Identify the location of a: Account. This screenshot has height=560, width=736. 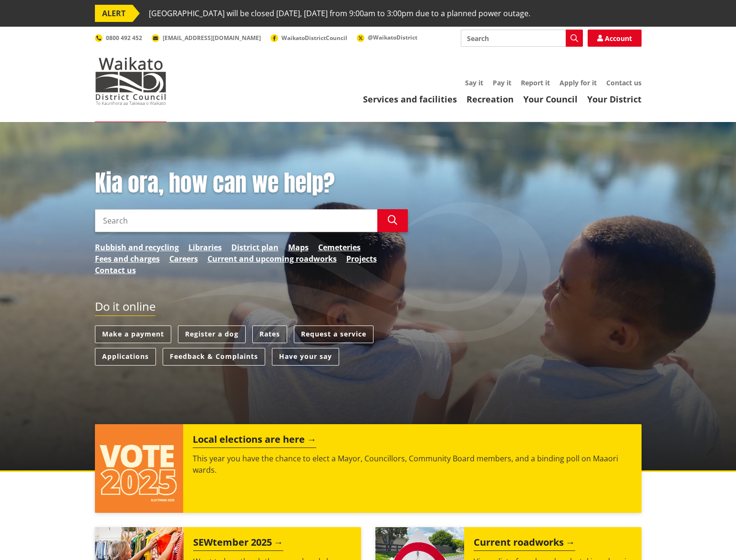
(614, 38).